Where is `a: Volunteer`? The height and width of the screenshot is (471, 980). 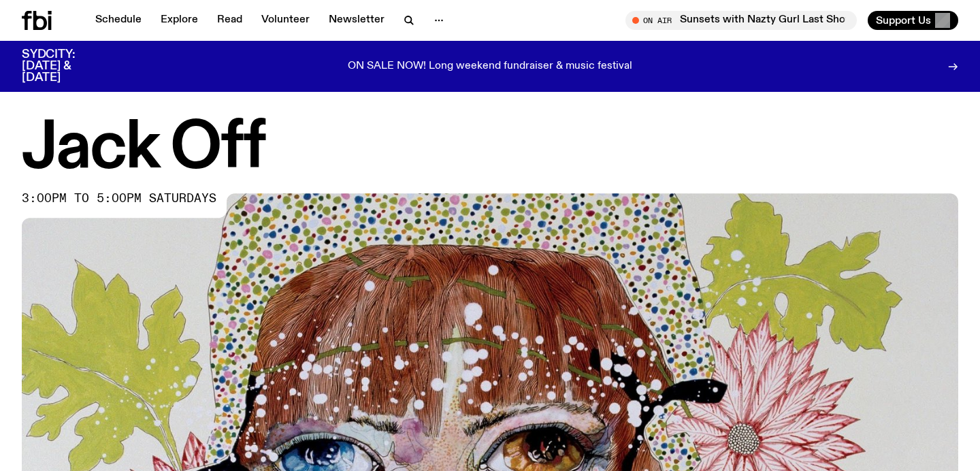
a: Volunteer is located at coordinates (285, 21).